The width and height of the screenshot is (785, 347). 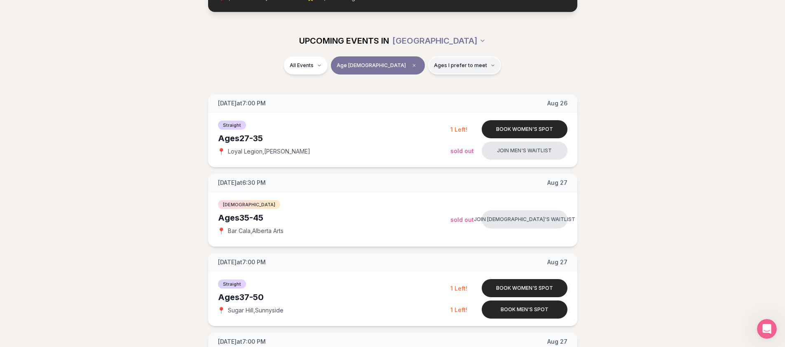 I want to click on div: Ages 37-50, so click(x=334, y=297).